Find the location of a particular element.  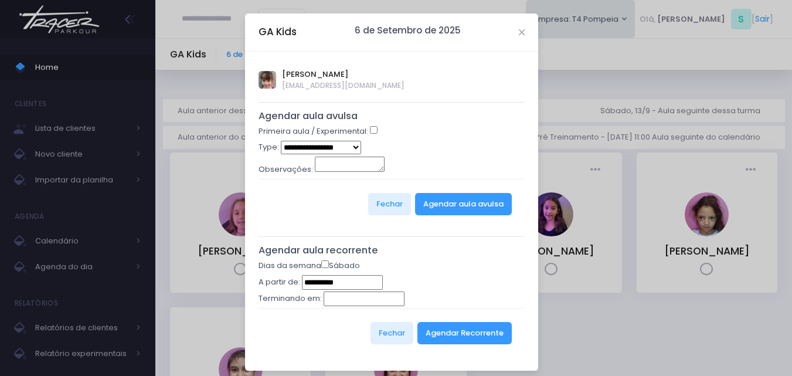

form: Dias da semana is located at coordinates (392, 308).